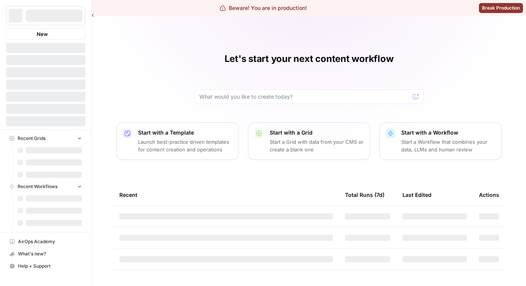 Image resolution: width=526 pixels, height=286 pixels. What do you see at coordinates (45, 138) in the screenshot?
I see `button: Recent Grids` at bounding box center [45, 138].